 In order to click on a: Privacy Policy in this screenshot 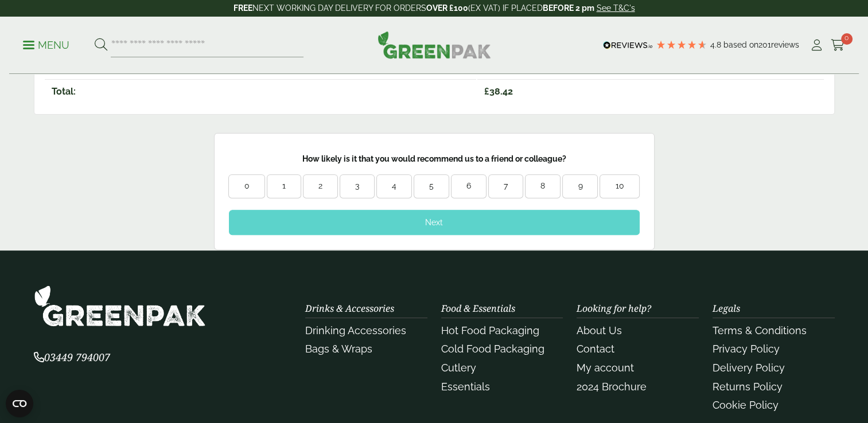, I will do `click(746, 348)`.